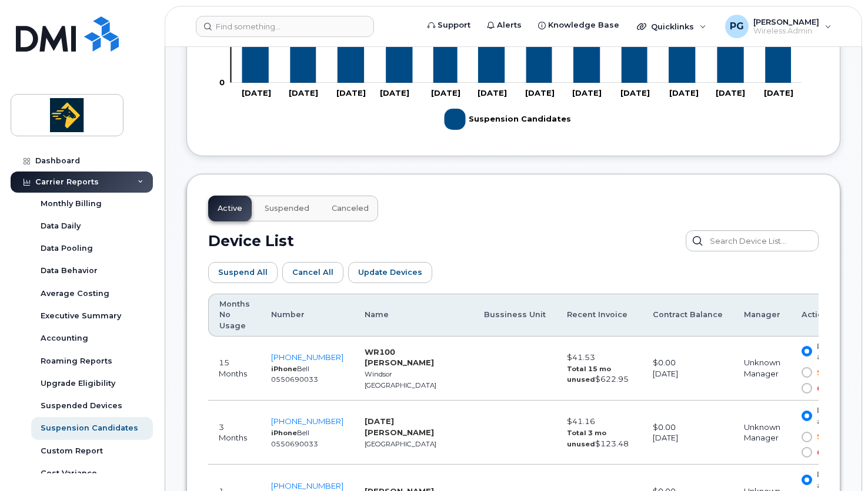  Describe the element at coordinates (583, 25) in the screenshot. I see `span: Knowledge Base` at that location.